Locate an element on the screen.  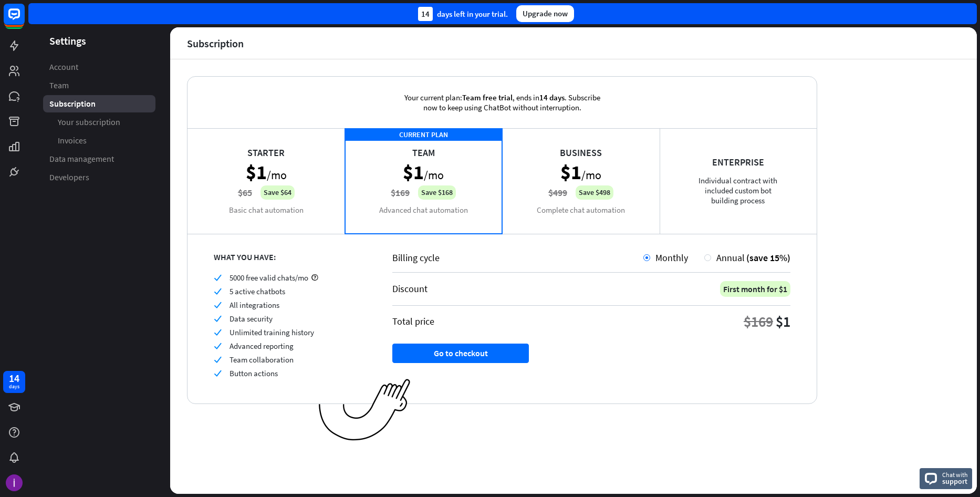
header: Settings is located at coordinates (99, 41).